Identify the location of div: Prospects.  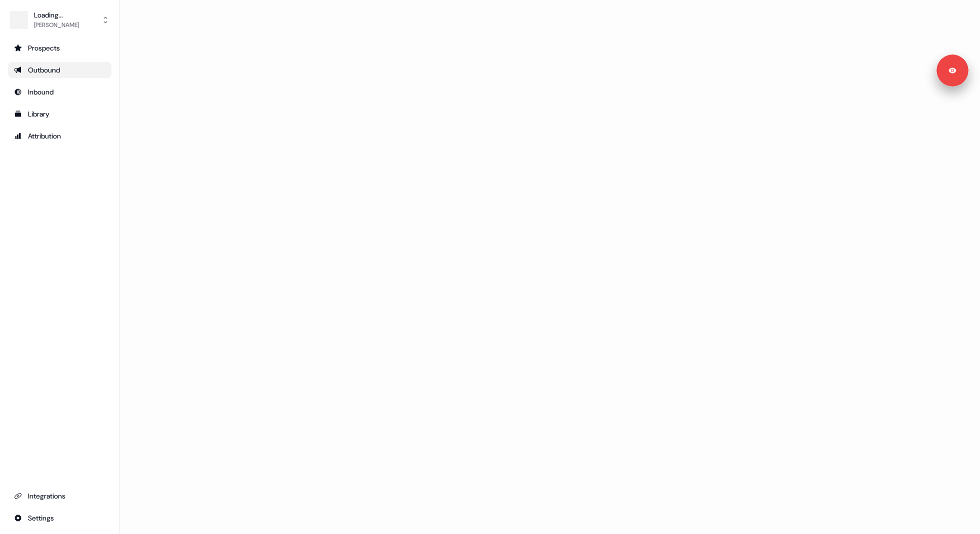
(59, 47).